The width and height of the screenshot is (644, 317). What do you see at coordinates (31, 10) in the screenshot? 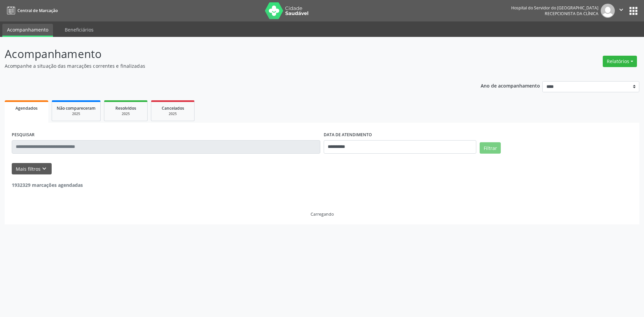
I see `a: Central de Marcação` at bounding box center [31, 10].